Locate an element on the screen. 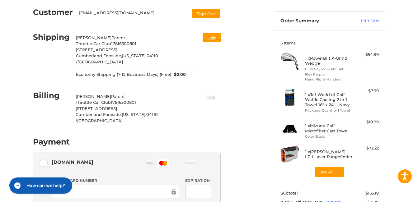 Image resolution: width=418 pixels, height=202 pixels. h2: Payment is located at coordinates (51, 142).